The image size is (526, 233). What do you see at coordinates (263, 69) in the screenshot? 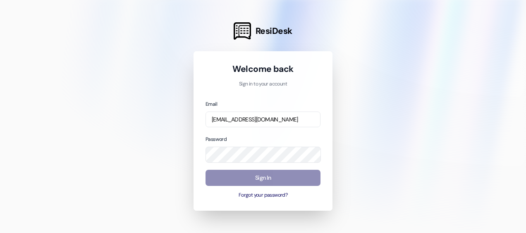
I see `h1: Welcome back` at bounding box center [263, 69].